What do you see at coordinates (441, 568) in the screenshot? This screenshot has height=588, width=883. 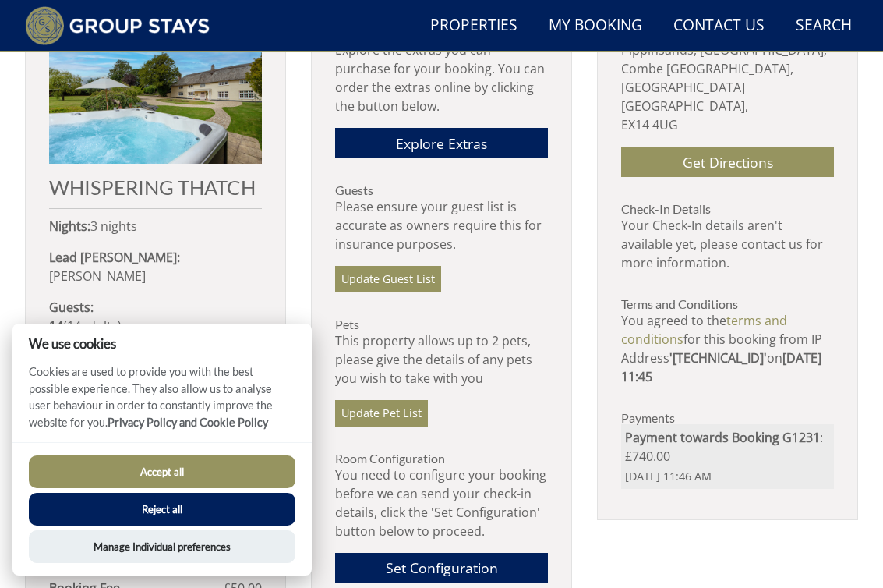 I see `a: Set Configuration` at bounding box center [441, 568].